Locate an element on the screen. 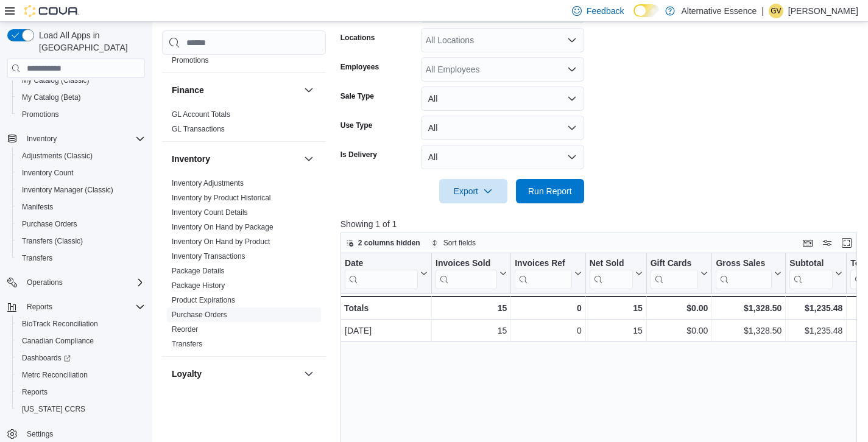  a: My Catalog (Beta) is located at coordinates (51, 97).